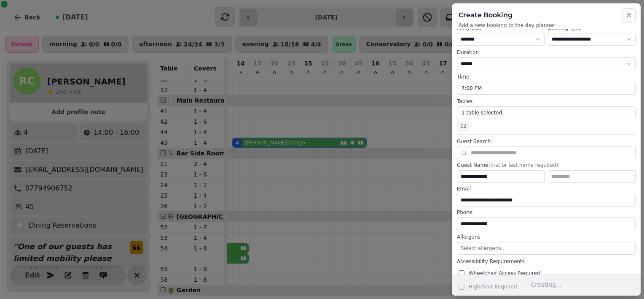 This screenshot has height=299, width=644. I want to click on label: Tables, so click(546, 101).